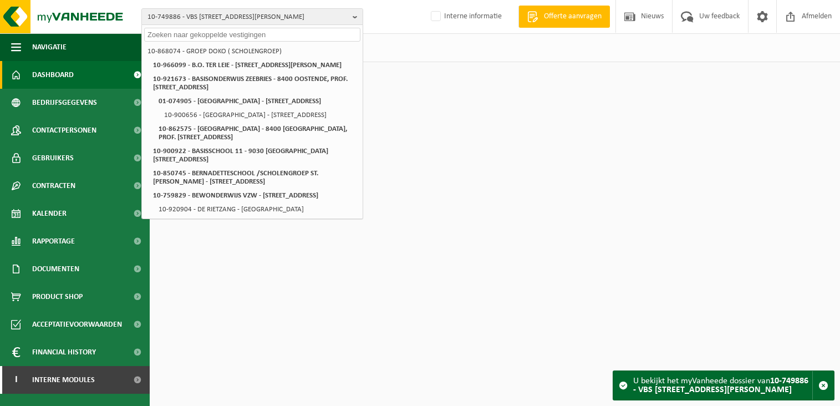  What do you see at coordinates (53, 158) in the screenshot?
I see `span: Gebruikers` at bounding box center [53, 158].